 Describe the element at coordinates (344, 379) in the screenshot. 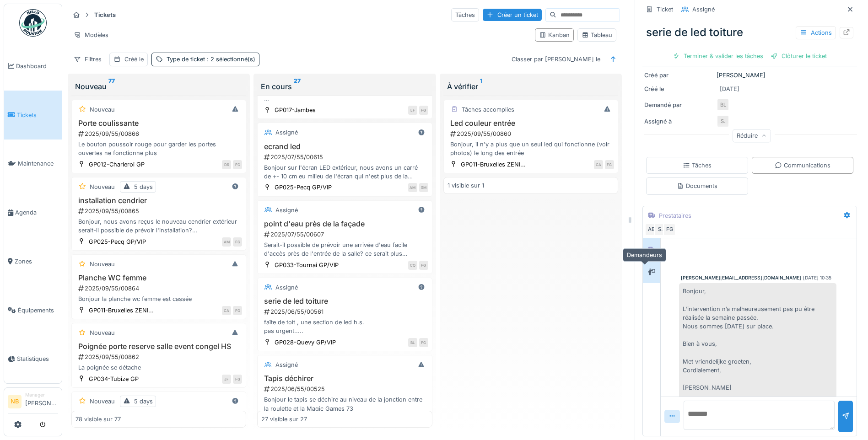

I see `h3: Tapis déchirer` at that location.